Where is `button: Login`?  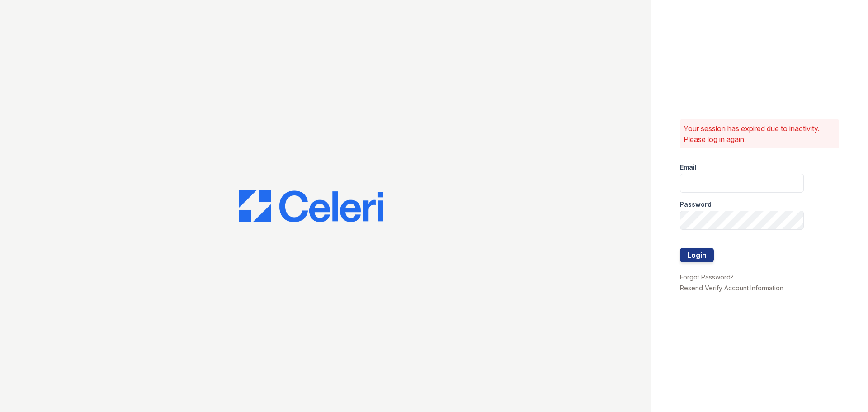
button: Login is located at coordinates (696, 255).